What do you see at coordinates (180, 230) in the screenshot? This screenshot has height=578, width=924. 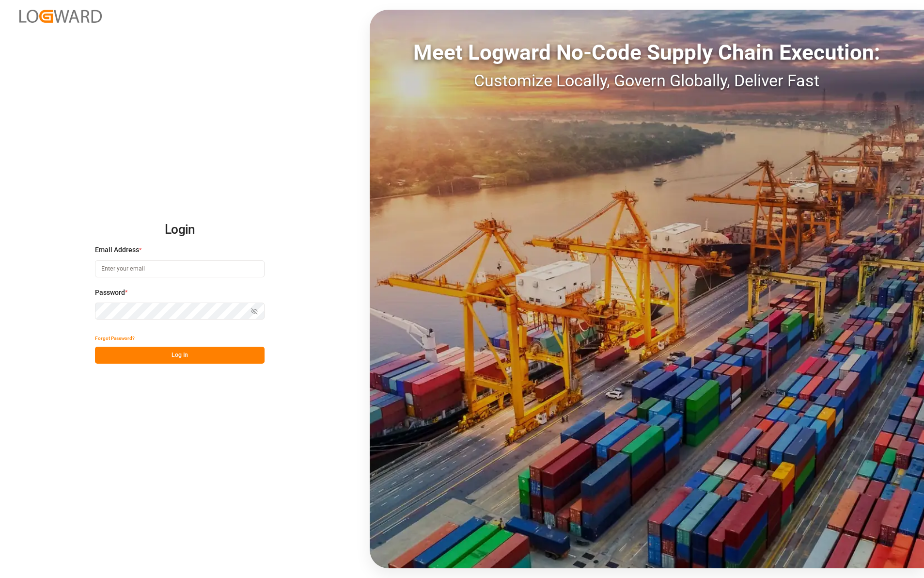 I see `h2: Login` at bounding box center [180, 230].